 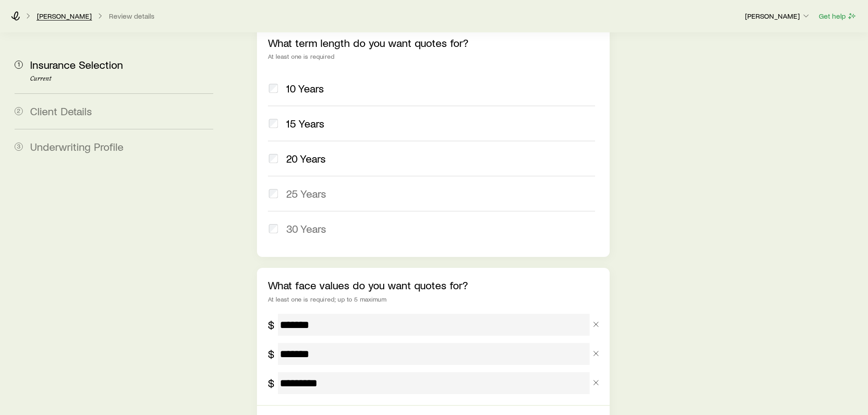 I want to click on input: 20 Years, so click(x=273, y=159).